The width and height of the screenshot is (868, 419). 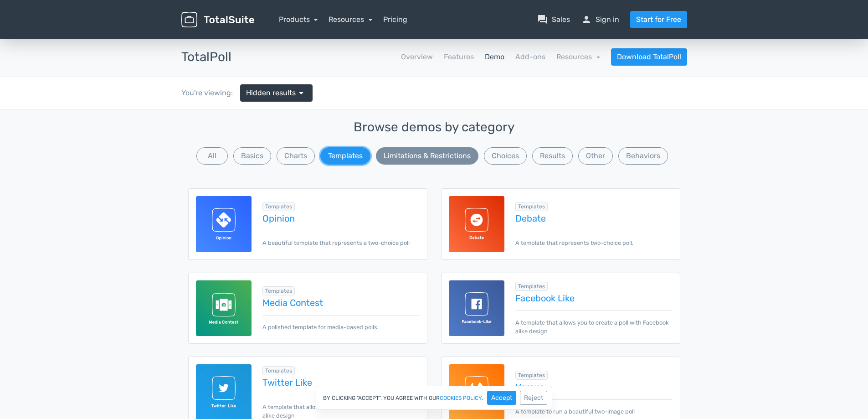 What do you see at coordinates (629, 206) in the screenshot?
I see `button: Vote` at bounding box center [629, 206].